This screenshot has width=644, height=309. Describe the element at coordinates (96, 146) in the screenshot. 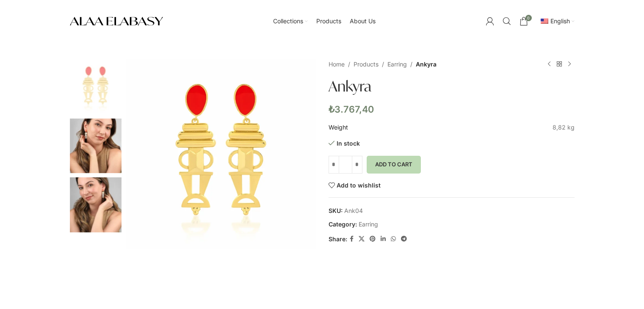

I see `img: Ankyra - Image 2` at that location.